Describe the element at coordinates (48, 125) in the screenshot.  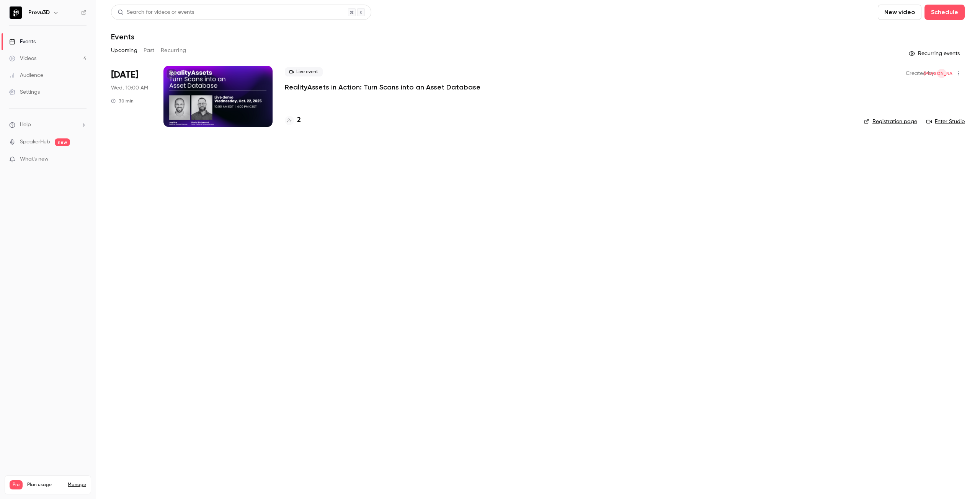
I see `li: help-dropdown-opener` at that location.